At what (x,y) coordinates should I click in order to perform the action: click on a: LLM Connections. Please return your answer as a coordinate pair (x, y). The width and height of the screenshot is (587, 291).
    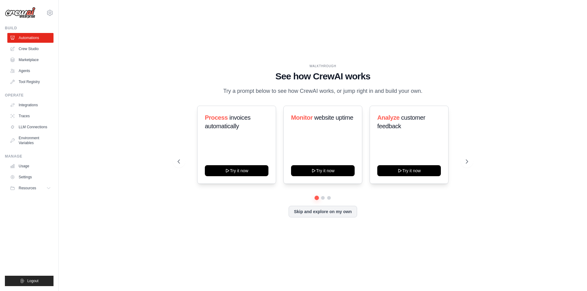
    Looking at the image, I should click on (30, 127).